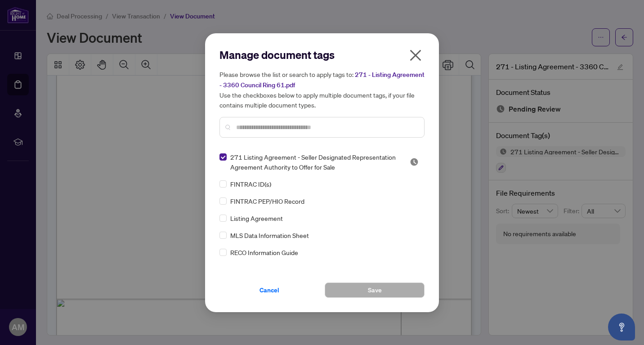 This screenshot has width=644, height=345. I want to click on span: 271 - Listing Agreement - 3360 Council Ring 61.pdf, so click(322, 79).